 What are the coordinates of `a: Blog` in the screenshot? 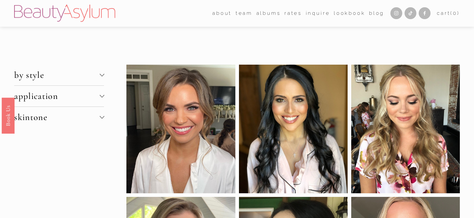 It's located at (377, 13).